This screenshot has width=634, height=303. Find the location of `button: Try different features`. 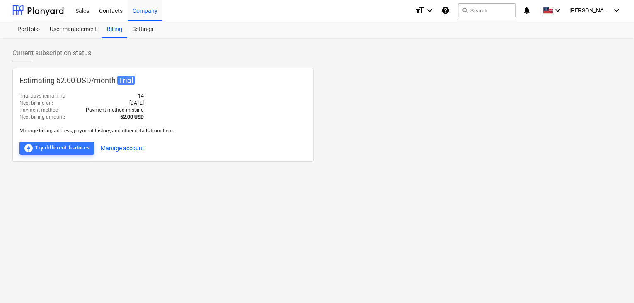

button: Try different features is located at coordinates (57, 148).